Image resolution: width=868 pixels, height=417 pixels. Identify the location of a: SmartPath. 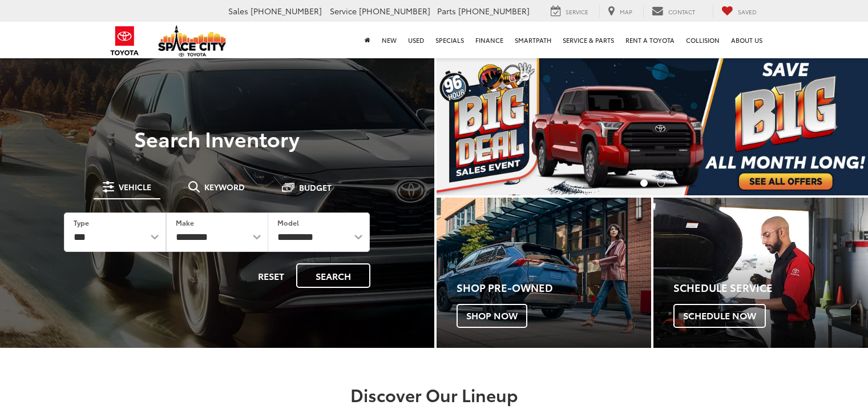
(533, 40).